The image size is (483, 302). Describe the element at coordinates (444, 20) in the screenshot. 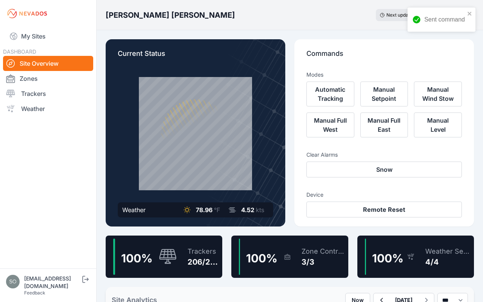

I see `div: Sent command` at that location.